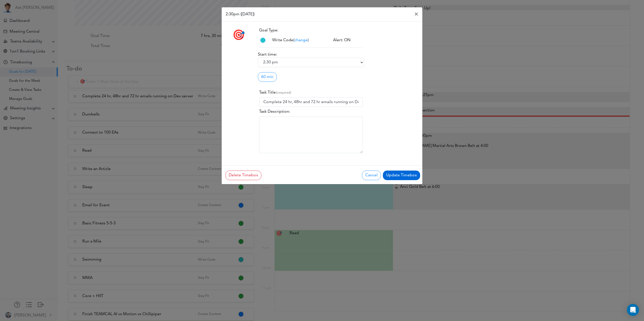 The image size is (644, 321). I want to click on button: Update Timebox, so click(402, 175).